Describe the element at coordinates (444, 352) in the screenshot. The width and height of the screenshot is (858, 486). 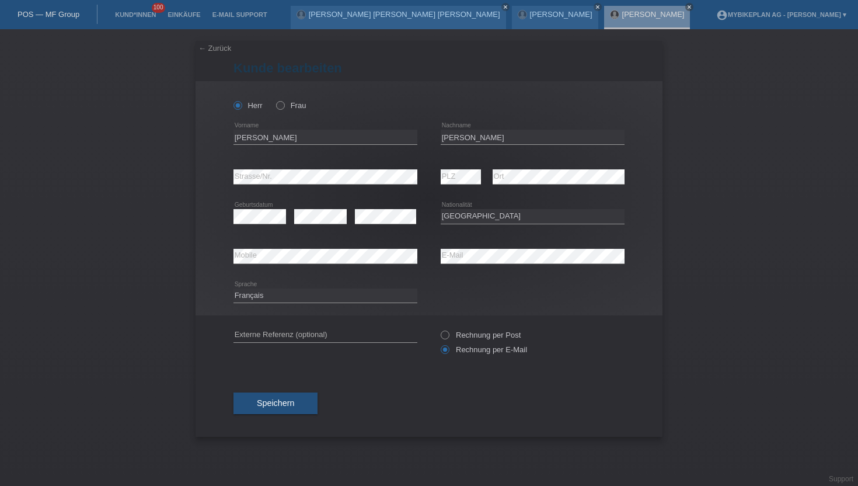
I see `input: Rechnung per E-Mail` at that location.